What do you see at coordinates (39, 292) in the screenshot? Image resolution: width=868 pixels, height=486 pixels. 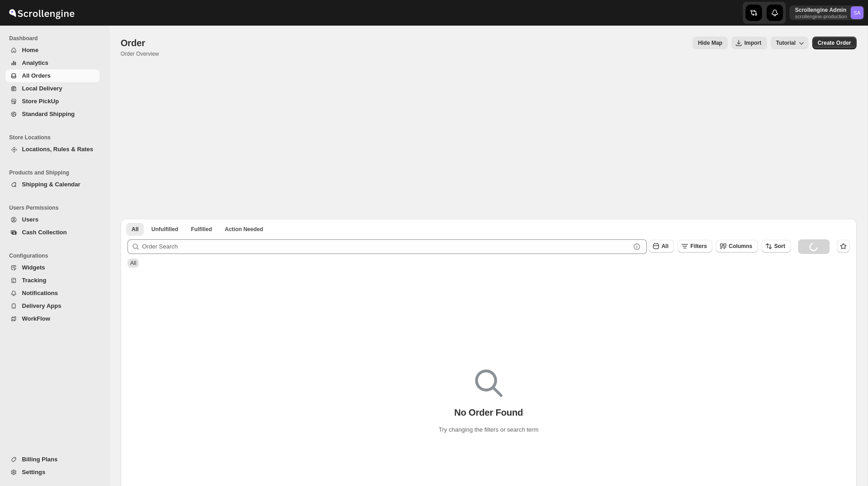 I see `span: Notifications` at bounding box center [39, 292].